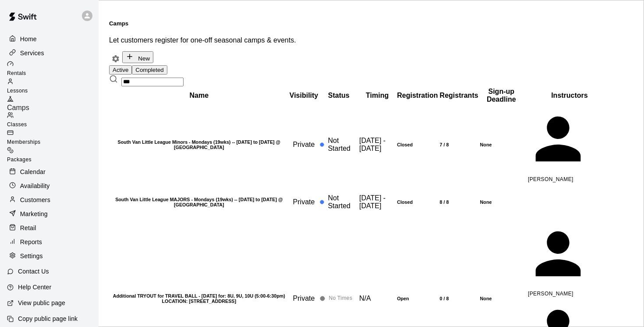  What do you see at coordinates (138, 57) in the screenshot?
I see `button: New` at bounding box center [138, 57].